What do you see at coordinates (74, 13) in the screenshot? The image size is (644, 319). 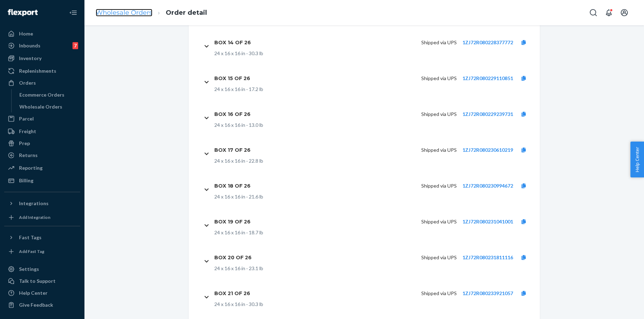 I see `button: Close Navigation` at bounding box center [74, 13].